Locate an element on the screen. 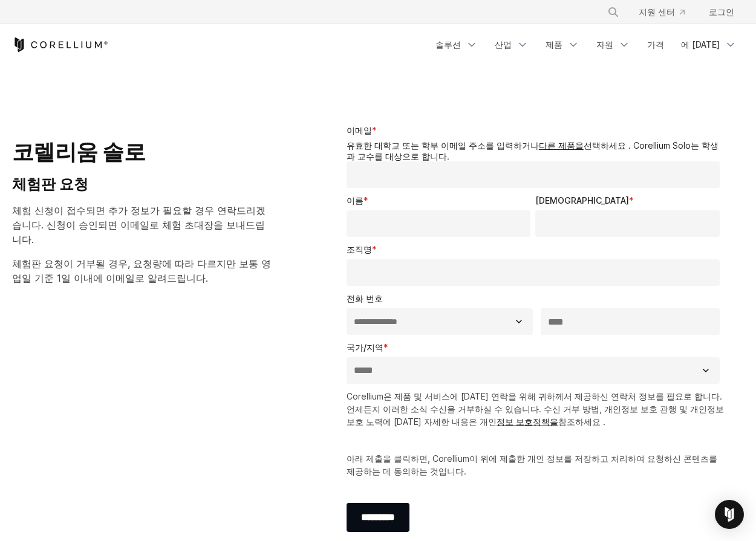 The height and width of the screenshot is (541, 756). font: 전화 번호 is located at coordinates (365, 298).